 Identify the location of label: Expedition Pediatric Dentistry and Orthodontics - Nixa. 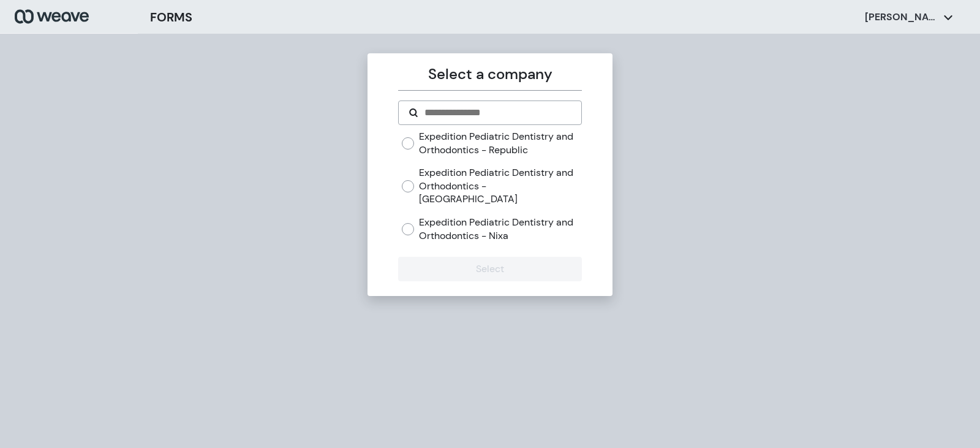
(500, 229).